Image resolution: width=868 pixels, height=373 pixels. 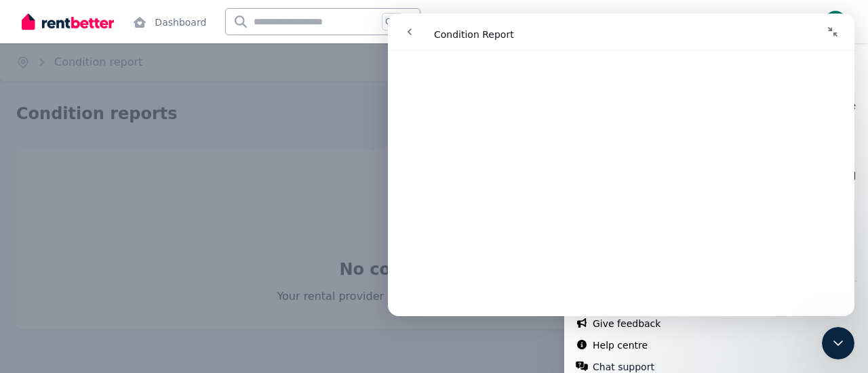 What do you see at coordinates (627, 324) in the screenshot?
I see `a: Give feedback` at bounding box center [627, 324].